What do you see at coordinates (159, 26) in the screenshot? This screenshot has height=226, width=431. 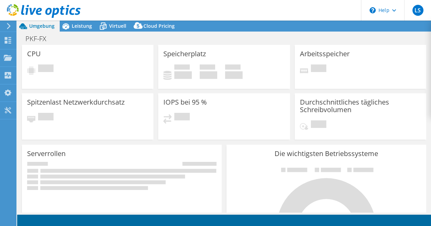 I see `span: Cloud Pricing` at bounding box center [159, 26].